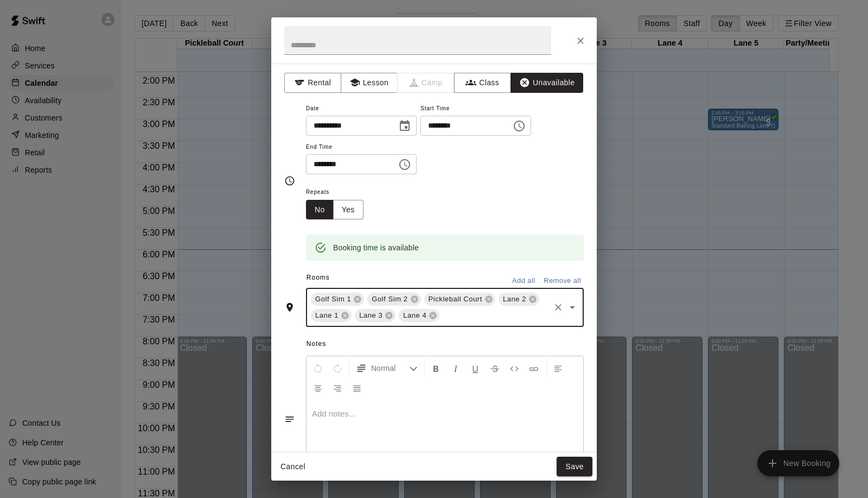 The height and width of the screenshot is (498, 868). What do you see at coordinates (318, 368) in the screenshot?
I see `button: Undo` at bounding box center [318, 368].